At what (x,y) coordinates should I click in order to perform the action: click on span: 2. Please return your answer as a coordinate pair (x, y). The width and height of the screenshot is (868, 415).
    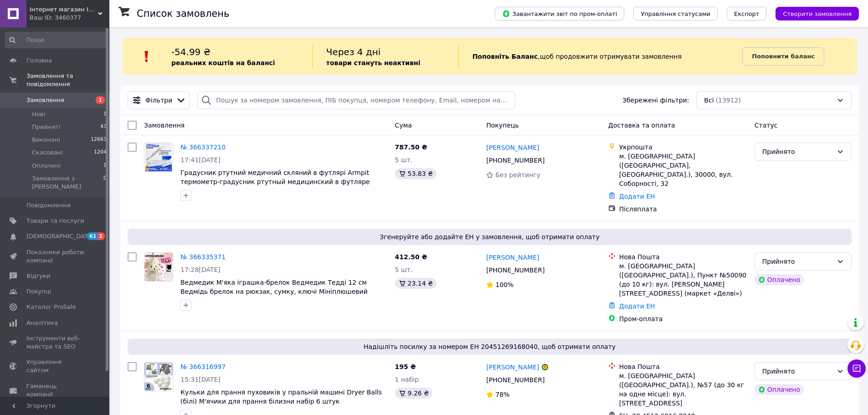
    Looking at the image, I should click on (101, 236).